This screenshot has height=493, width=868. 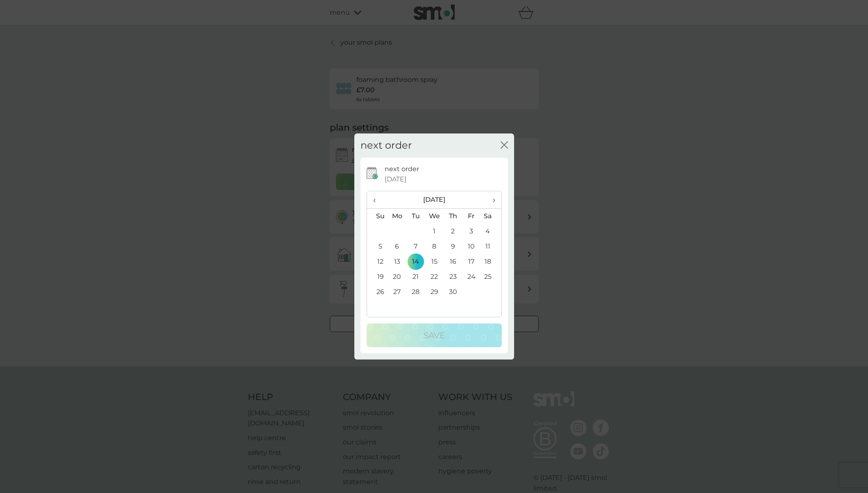 I want to click on th: Mo, so click(x=397, y=216).